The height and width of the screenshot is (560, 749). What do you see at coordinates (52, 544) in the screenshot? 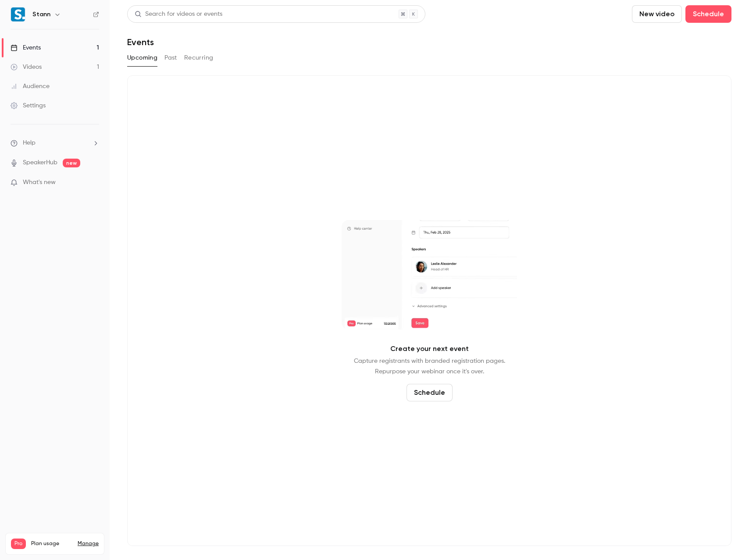
I see `span: Plan usage` at bounding box center [52, 544].